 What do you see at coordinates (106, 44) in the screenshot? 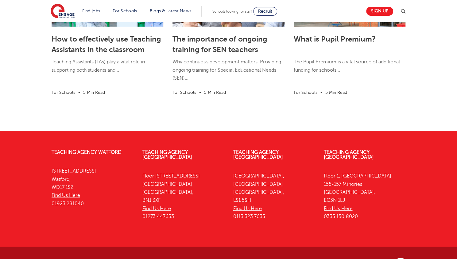
I see `a: How to effectively use Teaching Assistants in the classroom` at bounding box center [106, 44].